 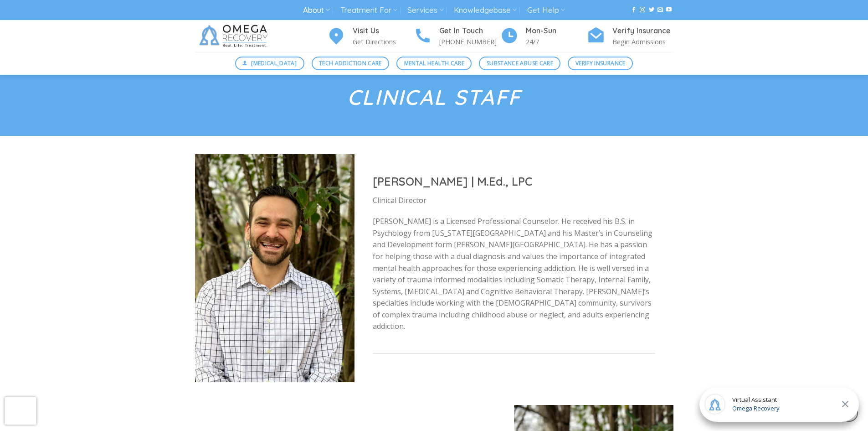 I want to click on a: About, so click(x=316, y=10).